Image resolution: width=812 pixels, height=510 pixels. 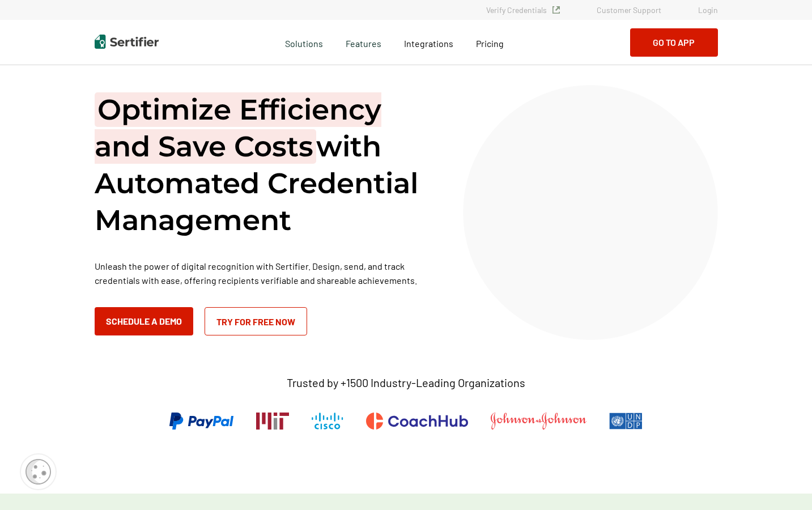 What do you see at coordinates (707, 9) in the screenshot?
I see `a: Login` at bounding box center [707, 9].